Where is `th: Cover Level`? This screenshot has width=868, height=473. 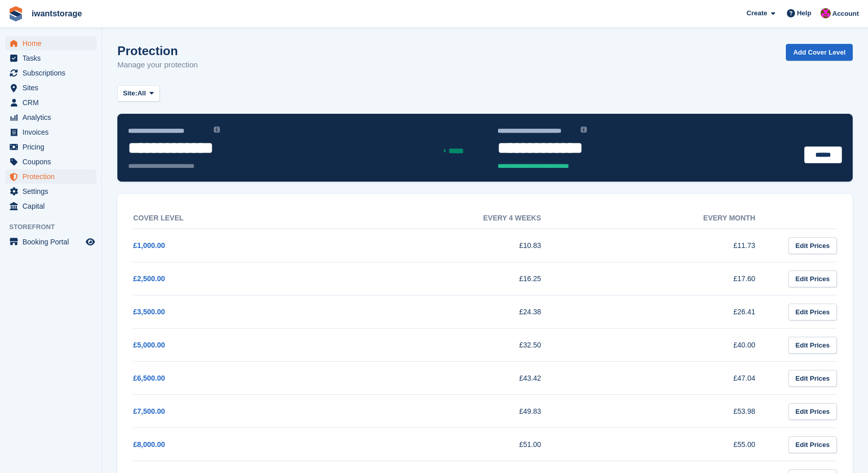
th: Cover Level is located at coordinates (241, 219).